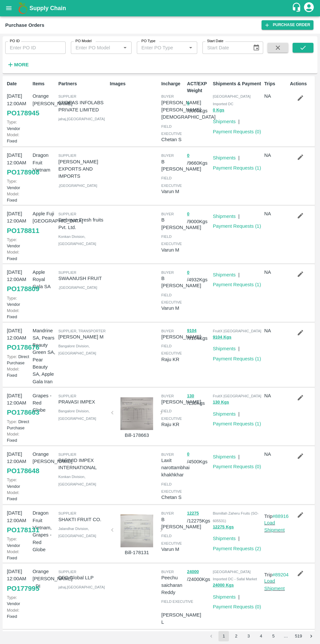  Describe the element at coordinates (83, 224) in the screenshot. I see `p: Embrace Fresh fruits Pvt. Ltd.` at that location.